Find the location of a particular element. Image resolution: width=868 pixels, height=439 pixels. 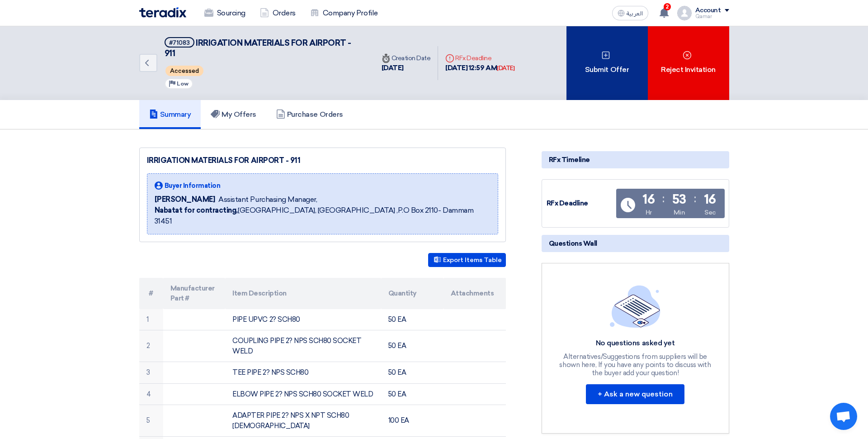

div: 53 is located at coordinates (679, 199).